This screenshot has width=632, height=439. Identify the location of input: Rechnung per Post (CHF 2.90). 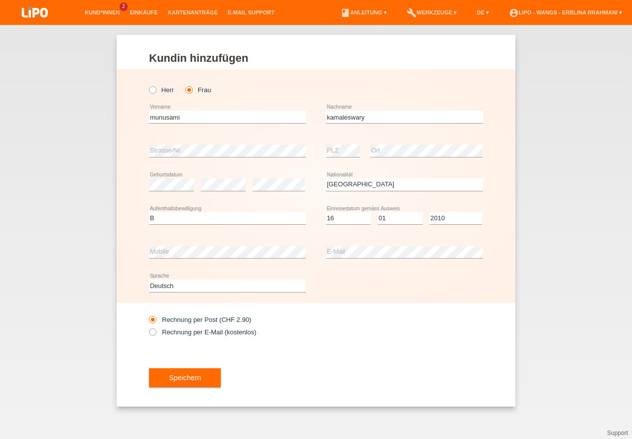
(152, 322).